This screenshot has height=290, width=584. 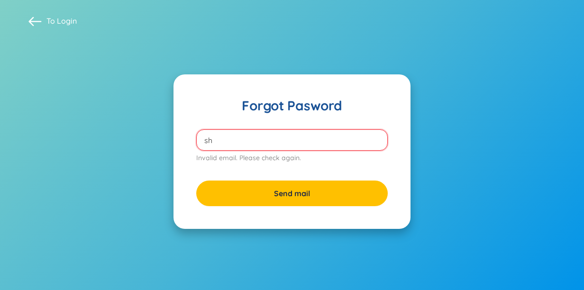 I want to click on div: Forgot Pasword, so click(x=292, y=106).